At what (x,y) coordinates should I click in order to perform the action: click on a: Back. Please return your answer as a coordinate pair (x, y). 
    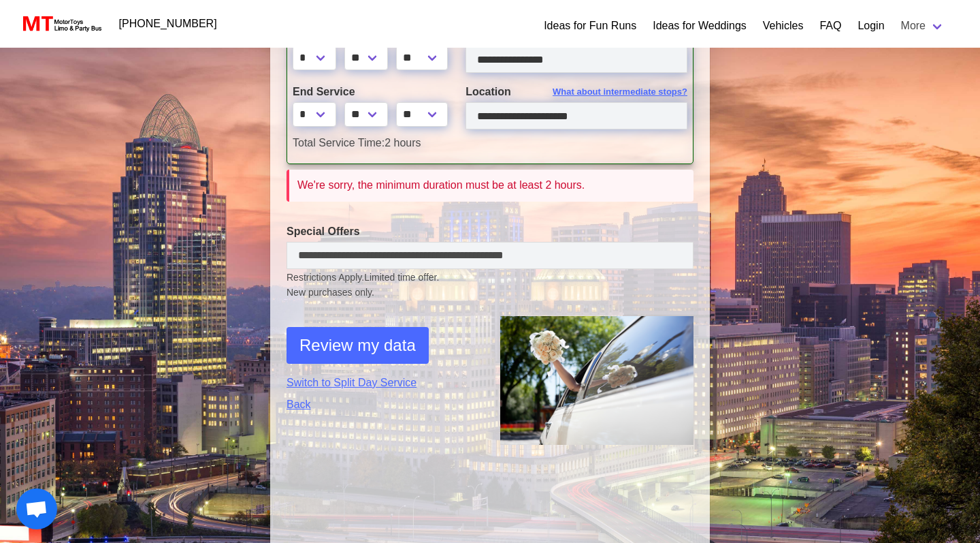
    Looking at the image, I should click on (383, 404).